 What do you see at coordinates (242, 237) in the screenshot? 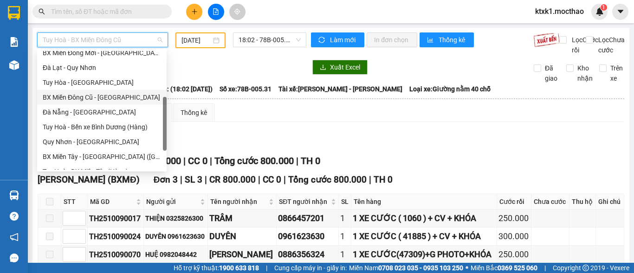
I see `td: DUYÊN` at bounding box center [242, 237].